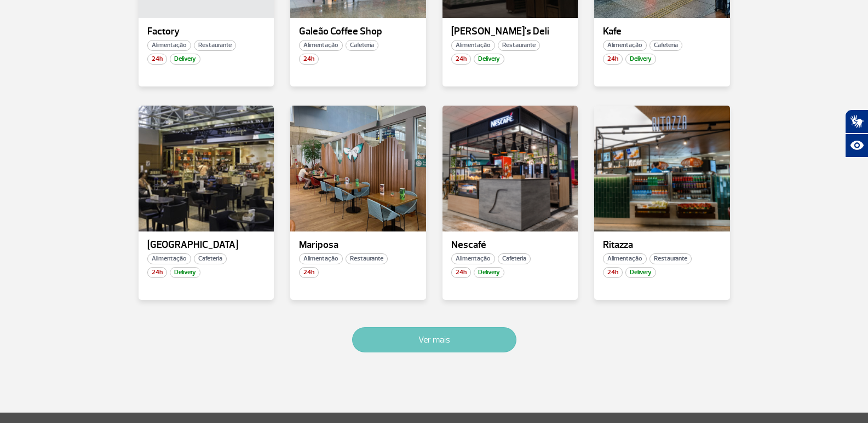  I want to click on p: Ritazza, so click(662, 245).